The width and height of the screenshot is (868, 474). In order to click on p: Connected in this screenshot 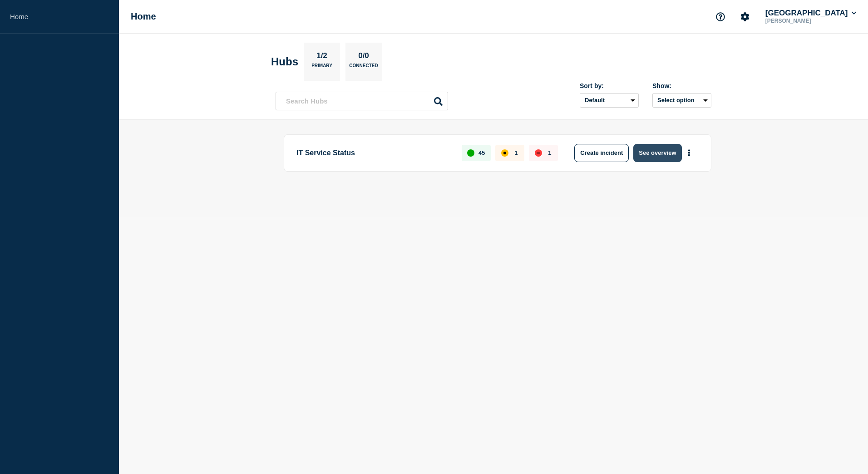, I will do `click(363, 67)`.